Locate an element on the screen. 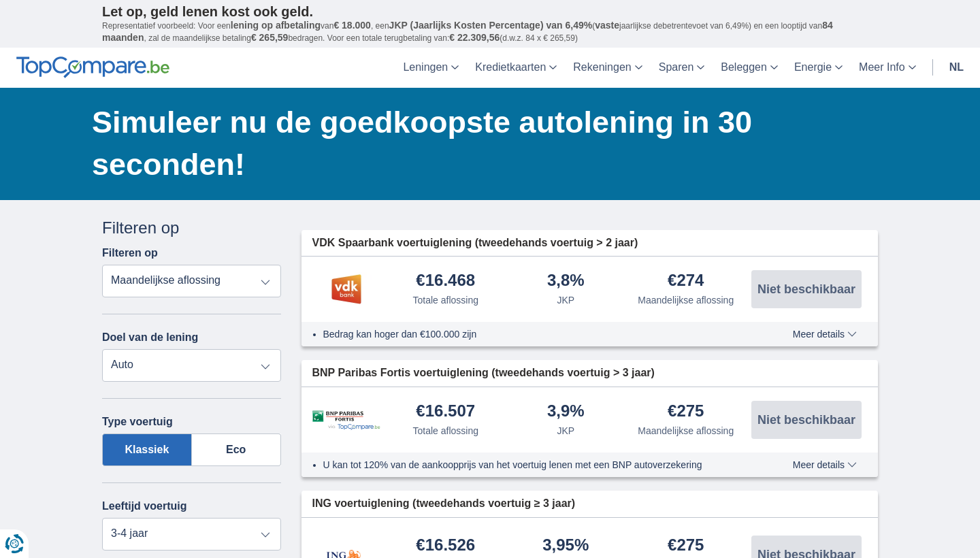 This screenshot has width=980, height=558. span: € 18.000 is located at coordinates (352, 25).